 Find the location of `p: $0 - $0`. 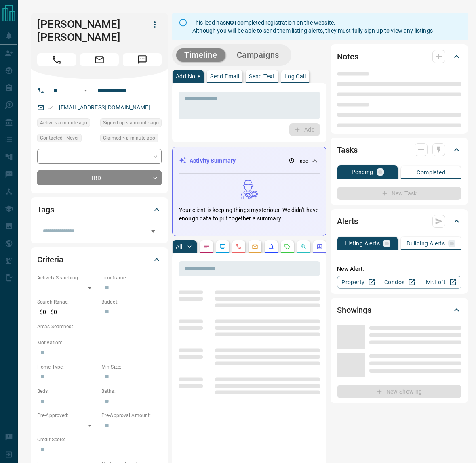

p: $0 - $0 is located at coordinates (67, 312).